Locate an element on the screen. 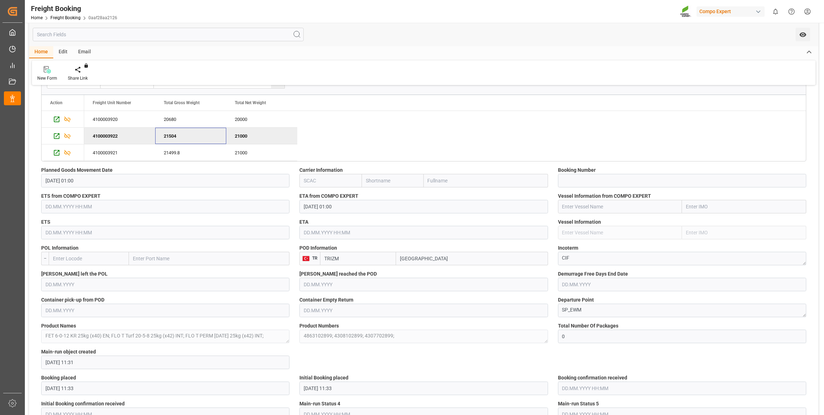 The image size is (824, 415). input: Shortname is located at coordinates (393, 181).